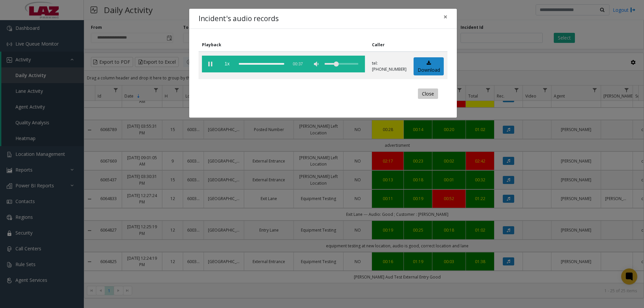  What do you see at coordinates (262, 64) in the screenshot?
I see `div: scrub bar` at bounding box center [262, 64].